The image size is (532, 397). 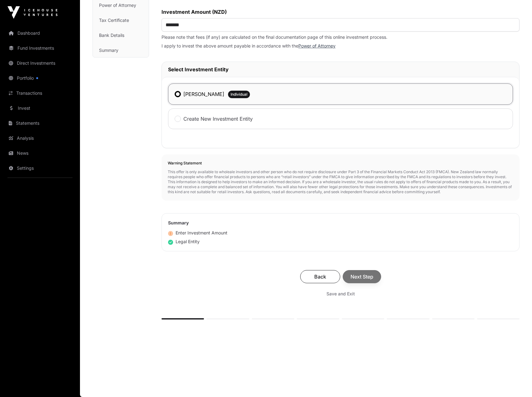 What do you see at coordinates (40, 33) in the screenshot?
I see `a: Dashboard` at bounding box center [40, 33].